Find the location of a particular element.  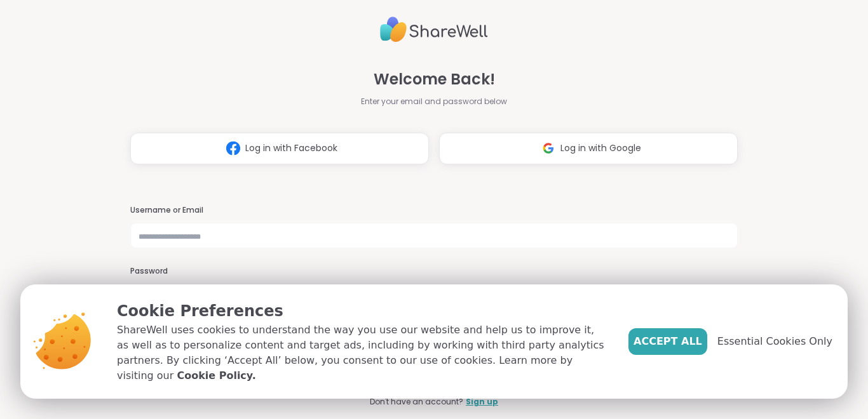

span: Log in with Facebook is located at coordinates (291, 148).